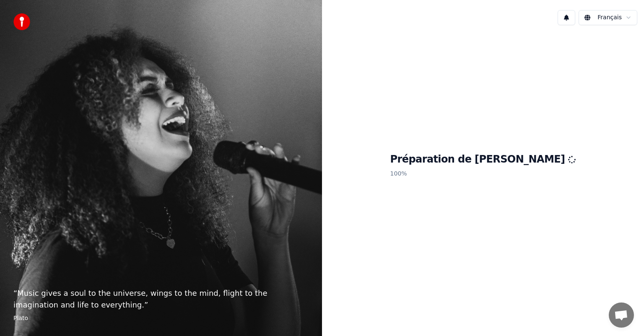 The height and width of the screenshot is (336, 644). Describe the element at coordinates (161, 319) in the screenshot. I see `footer: Plato` at that location.